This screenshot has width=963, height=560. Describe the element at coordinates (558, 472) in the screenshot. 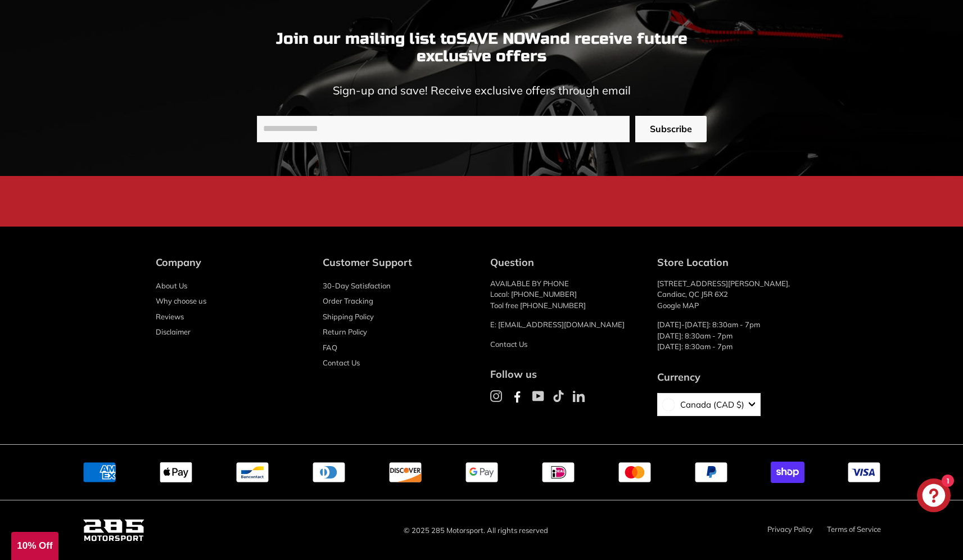

I see `img: ideal` at that location.